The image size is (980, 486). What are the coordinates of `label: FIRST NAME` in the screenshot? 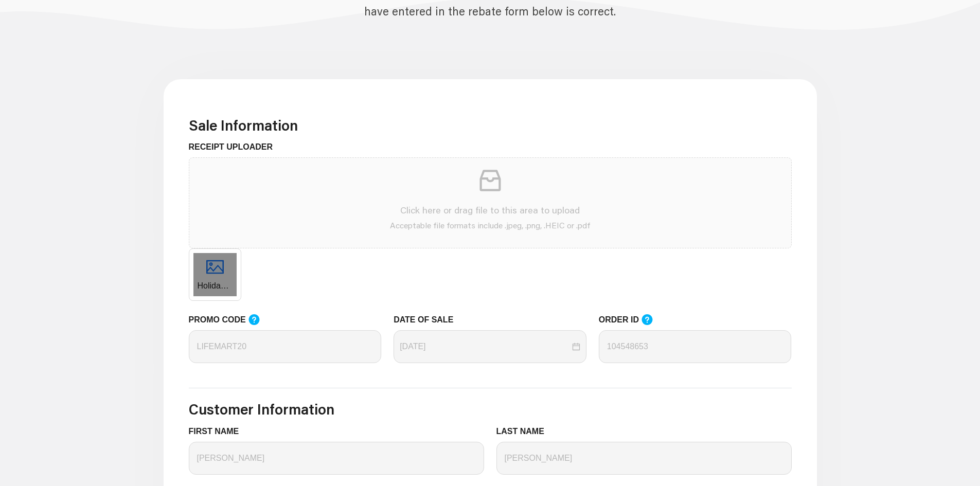 It's located at (217, 432).